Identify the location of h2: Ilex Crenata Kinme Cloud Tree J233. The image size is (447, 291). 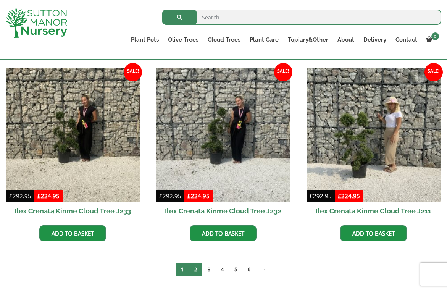
(73, 210).